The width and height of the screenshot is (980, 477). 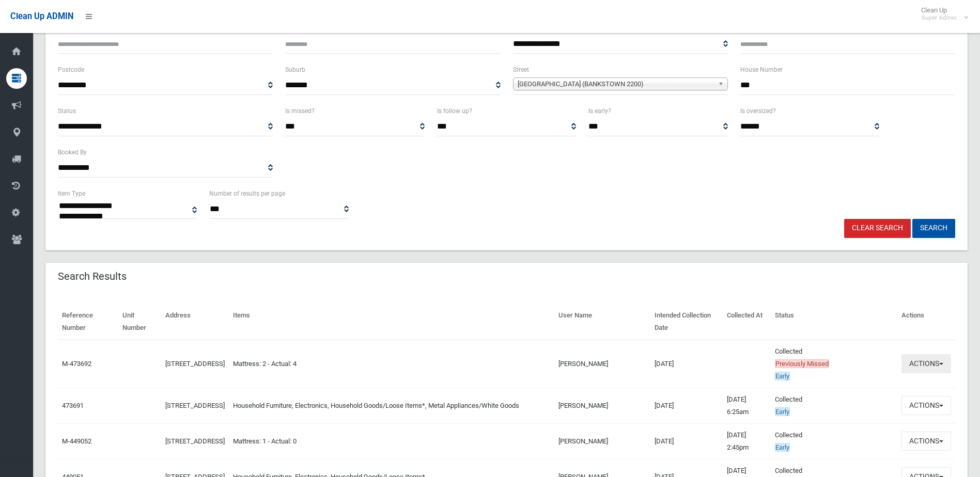 What do you see at coordinates (88, 322) in the screenshot?
I see `th: Reference Number` at bounding box center [88, 322].